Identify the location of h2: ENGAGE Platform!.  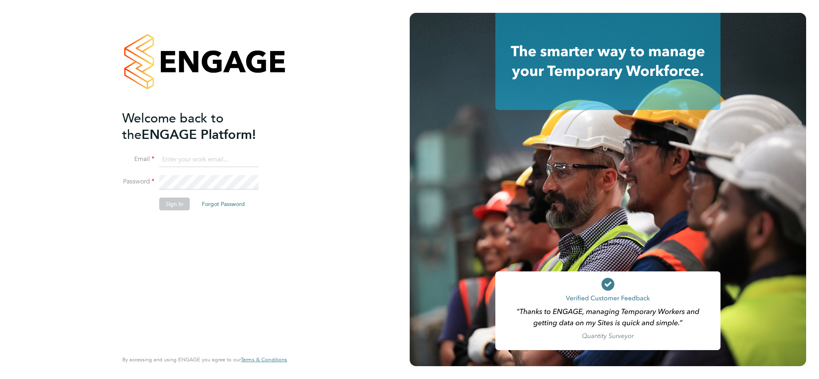
(201, 127).